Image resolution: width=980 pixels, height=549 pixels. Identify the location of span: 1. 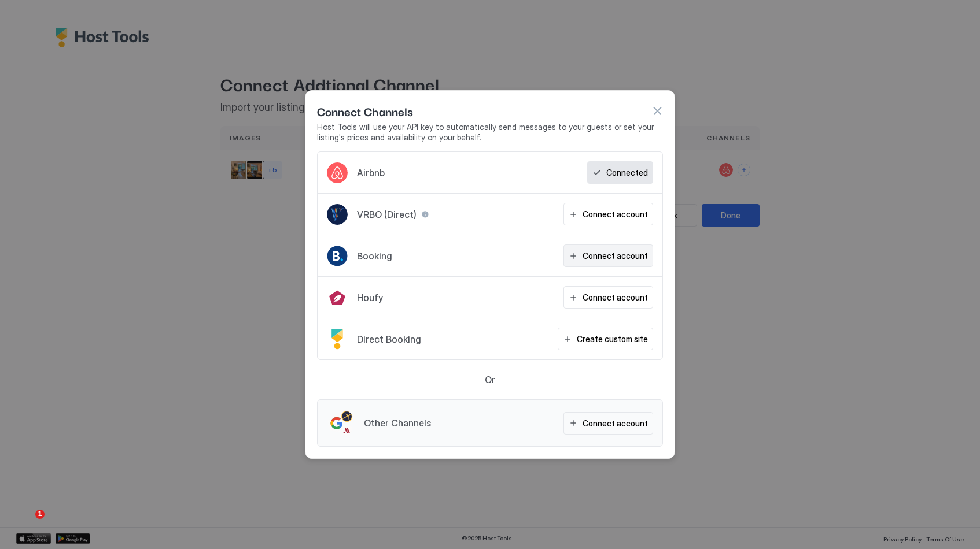
(40, 515).